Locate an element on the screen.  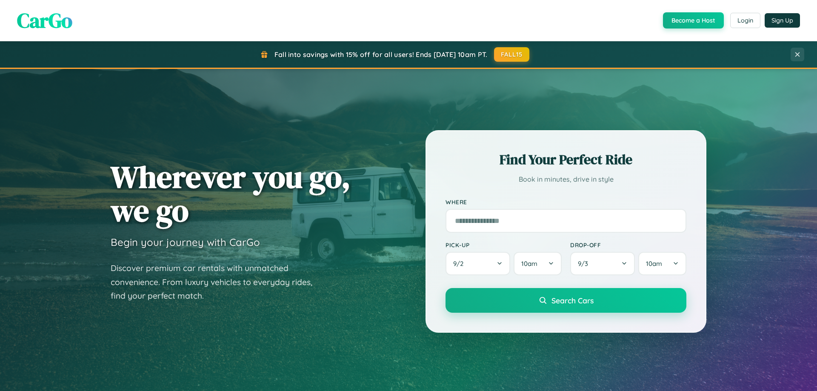
span: 9 / 2 is located at coordinates (461, 264).